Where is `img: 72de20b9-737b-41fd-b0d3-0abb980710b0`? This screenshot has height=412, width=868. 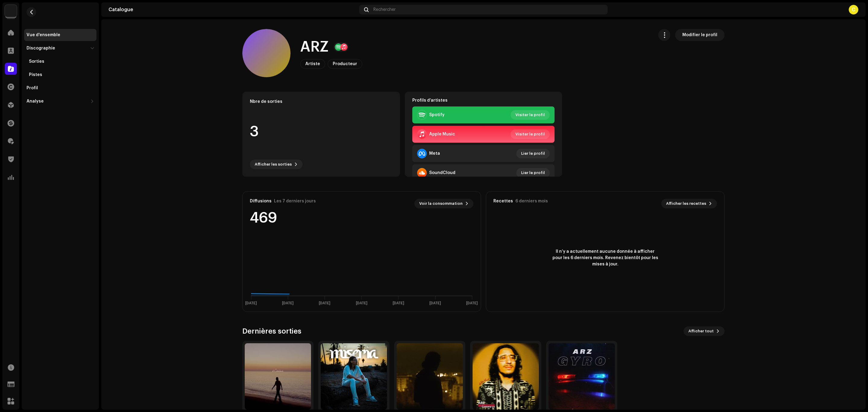
img: 72de20b9-737b-41fd-b0d3-0abb980710b0 is located at coordinates (430, 376).